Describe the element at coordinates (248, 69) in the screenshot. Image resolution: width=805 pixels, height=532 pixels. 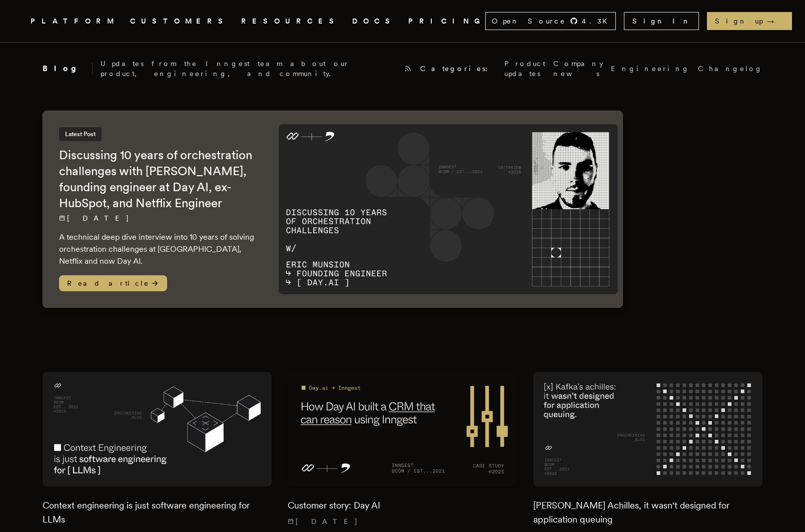
I see `p: Updates from the Inngest team about our product, engineering, and community.` at that location.